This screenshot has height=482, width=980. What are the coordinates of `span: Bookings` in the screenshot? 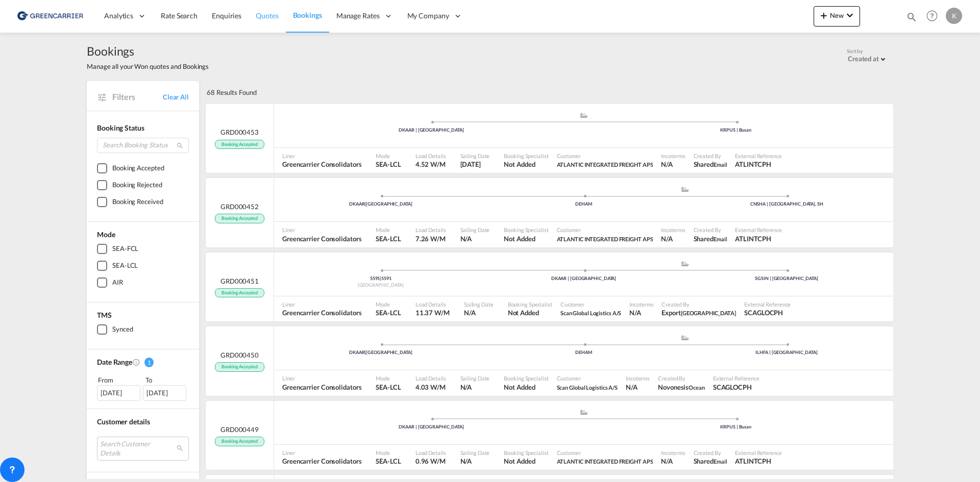 It's located at (148, 51).